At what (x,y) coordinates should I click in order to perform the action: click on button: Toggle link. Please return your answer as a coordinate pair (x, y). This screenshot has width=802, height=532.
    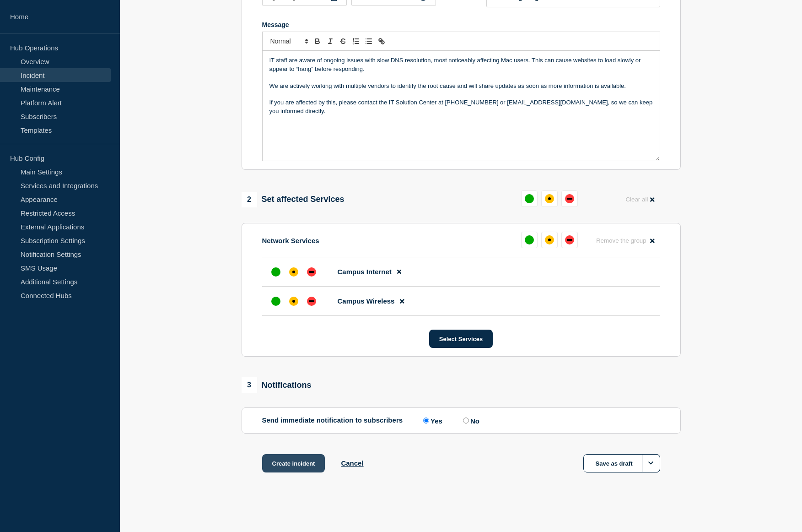
    Looking at the image, I should click on (382, 41).